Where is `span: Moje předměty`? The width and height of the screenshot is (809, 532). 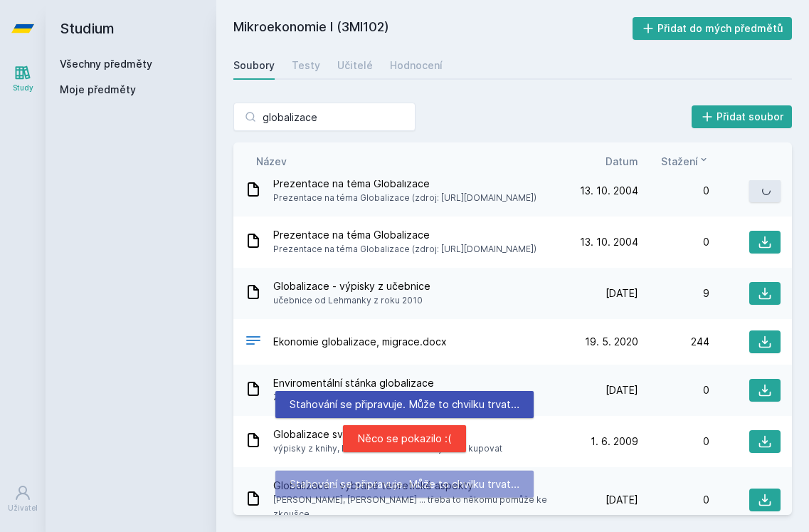 span: Moje předměty is located at coordinates (98, 89).